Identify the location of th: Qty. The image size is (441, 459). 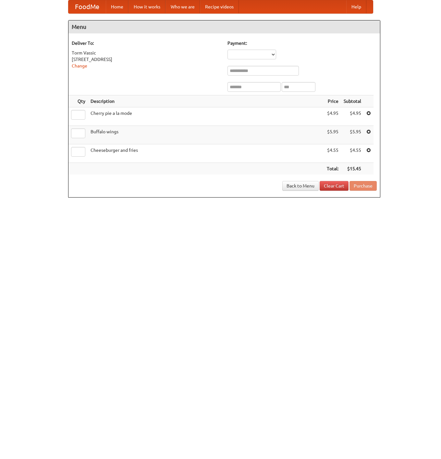
(78, 101).